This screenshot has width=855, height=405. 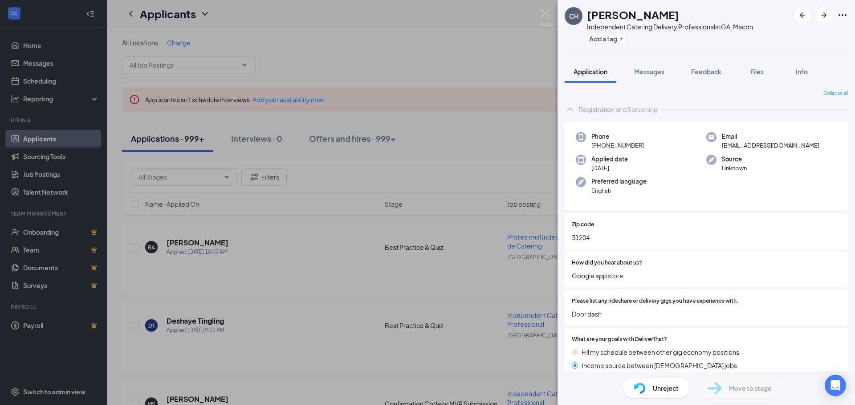 What do you see at coordinates (570, 109) in the screenshot?
I see `svg: ChevronUp` at bounding box center [570, 109].